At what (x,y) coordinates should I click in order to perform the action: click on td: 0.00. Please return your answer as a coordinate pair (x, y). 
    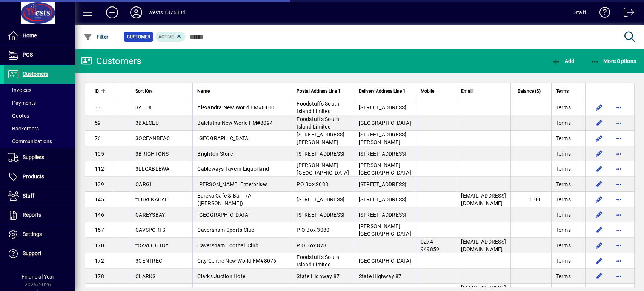
    Looking at the image, I should click on (531, 199).